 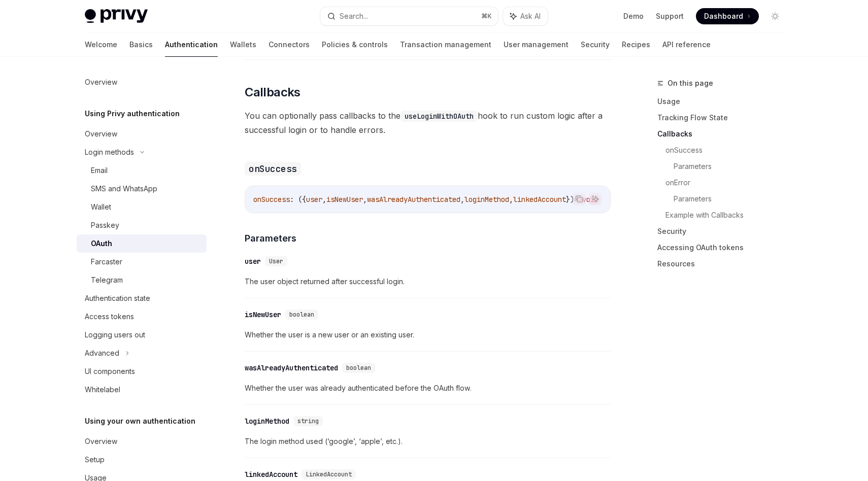 What do you see at coordinates (439, 116) in the screenshot?
I see `code: useLoginWithOAuth` at bounding box center [439, 116].